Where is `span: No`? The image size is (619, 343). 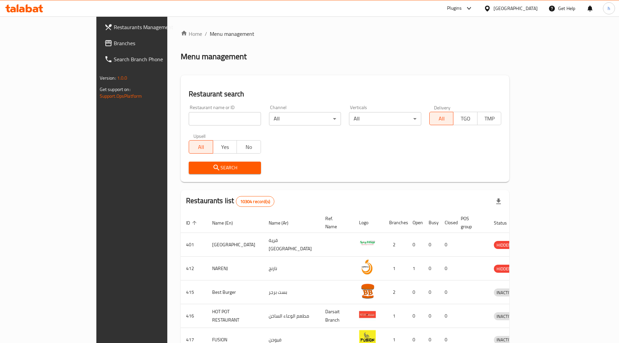 span: No is located at coordinates (249, 147).